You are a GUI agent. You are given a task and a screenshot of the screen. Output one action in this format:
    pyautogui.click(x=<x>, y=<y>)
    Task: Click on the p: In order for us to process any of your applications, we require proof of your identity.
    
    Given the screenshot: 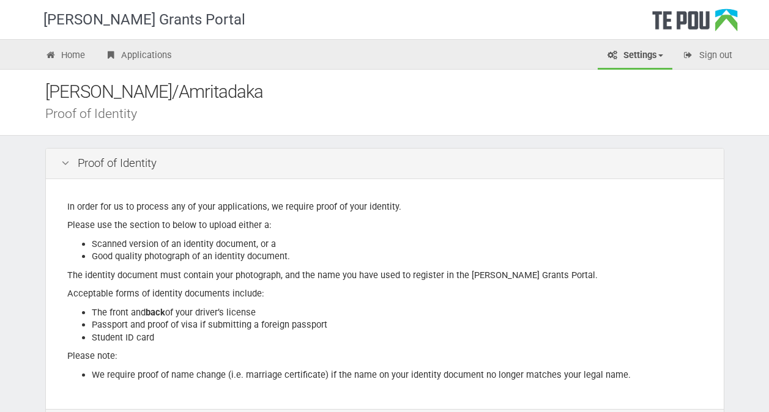 What is the action you would take?
    pyautogui.click(x=385, y=207)
    